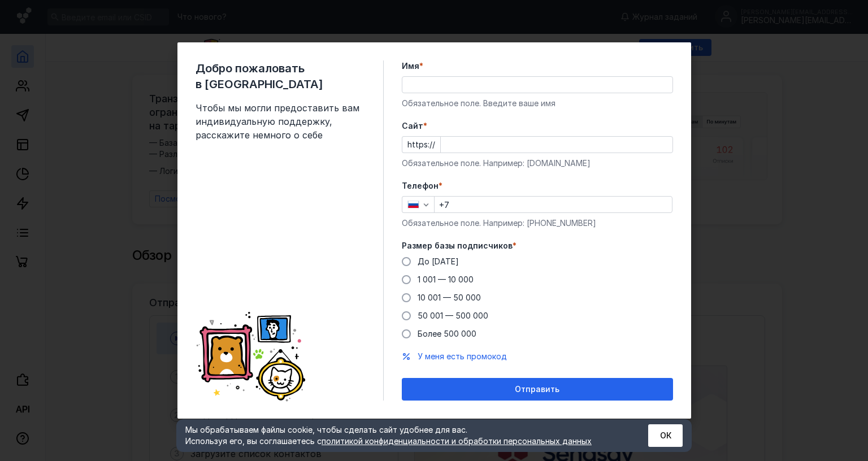  Describe the element at coordinates (453, 315) in the screenshot. I see `span: 50 001 — 500 000` at that location.